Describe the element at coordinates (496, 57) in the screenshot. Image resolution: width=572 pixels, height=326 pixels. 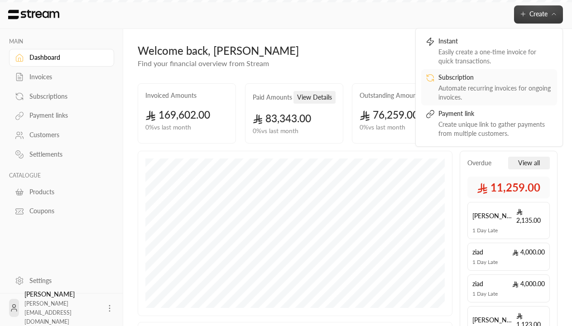
I see `div: Easily create a one-time invoice for quick transactions.` at that location.